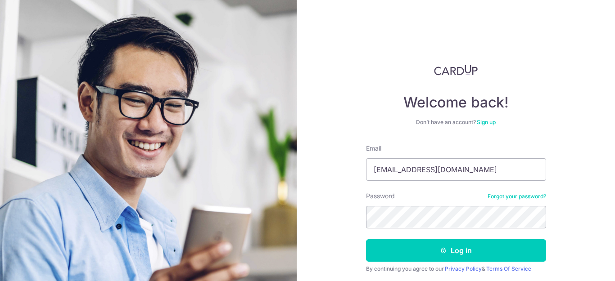  Describe the element at coordinates (517, 197) in the screenshot. I see `a: Forgot your password?` at that location.